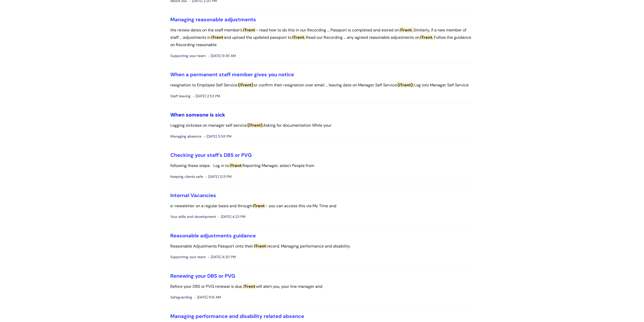 The height and width of the screenshot is (322, 644). Describe the element at coordinates (322, 206) in the screenshot. I see `p: e-newsletter on a regular basis and through - you can access this via My Time and` at that location.